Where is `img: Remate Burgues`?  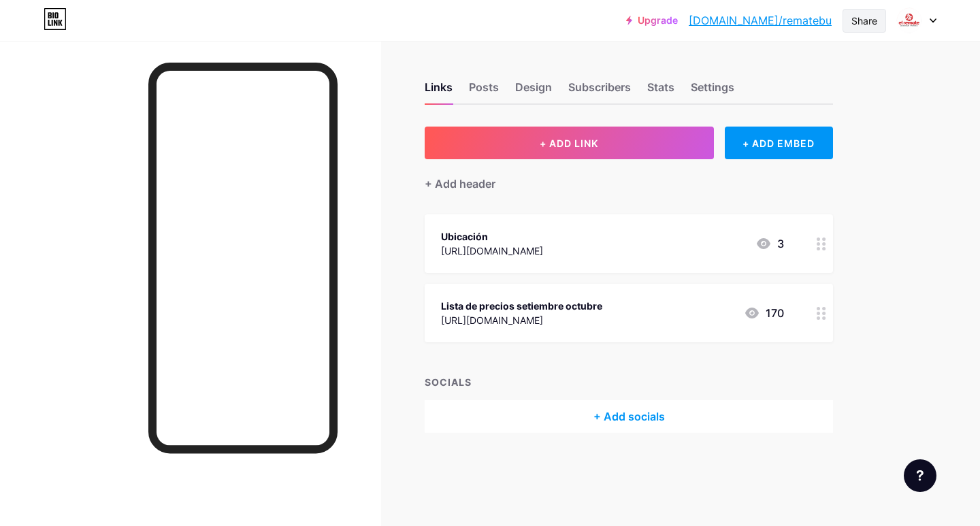 img: Remate Burgues is located at coordinates (909, 20).